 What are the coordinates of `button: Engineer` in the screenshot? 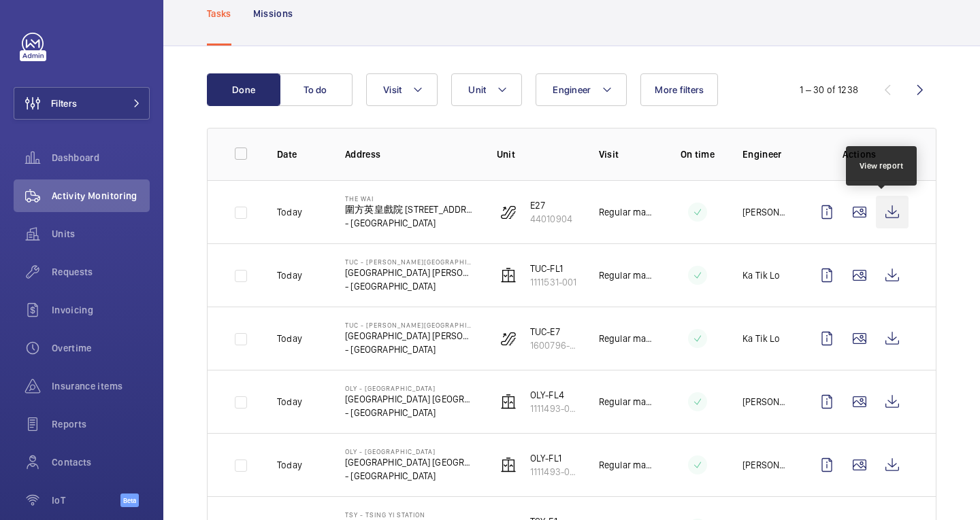 It's located at (581, 90).